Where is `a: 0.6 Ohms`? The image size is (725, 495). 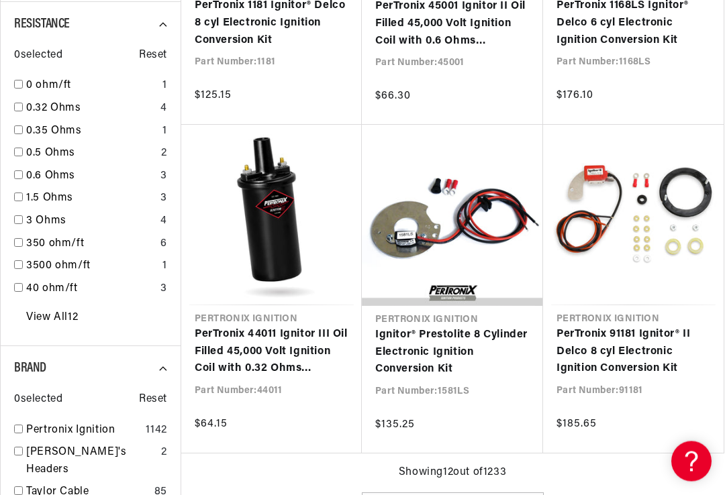 a: 0.6 Ohms is located at coordinates (91, 177).